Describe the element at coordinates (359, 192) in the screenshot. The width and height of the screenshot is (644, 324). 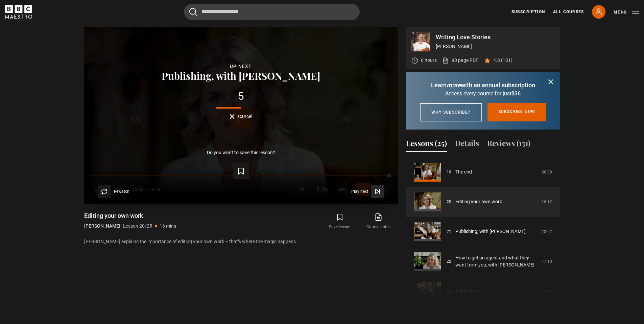
I see `span: Play next` at that location.